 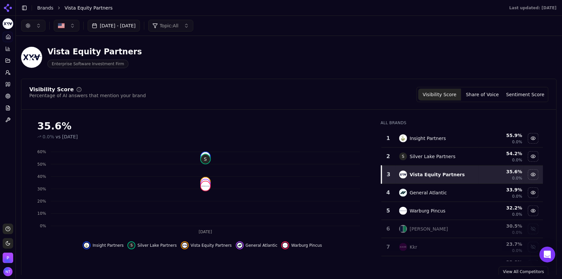 What do you see at coordinates (8, 272) in the screenshot?
I see `img: Nate Tower` at bounding box center [8, 272].